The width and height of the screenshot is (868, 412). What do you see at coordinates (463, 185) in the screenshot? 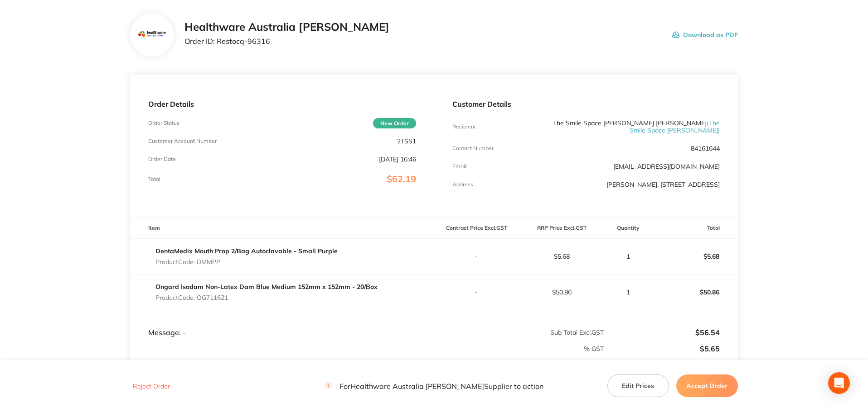
I see `p: Address` at bounding box center [463, 185].